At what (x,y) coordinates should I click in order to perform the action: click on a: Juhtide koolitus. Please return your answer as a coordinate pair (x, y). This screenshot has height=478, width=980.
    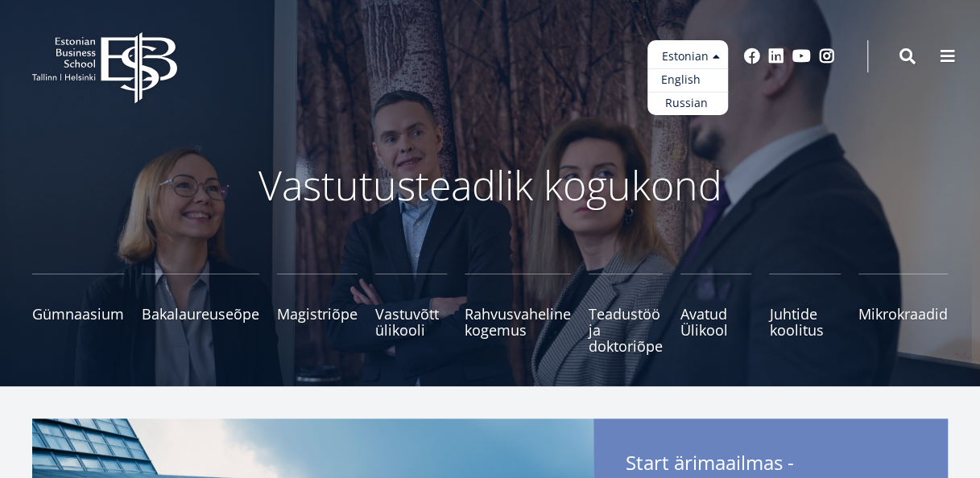
    Looking at the image, I should click on (805, 314).